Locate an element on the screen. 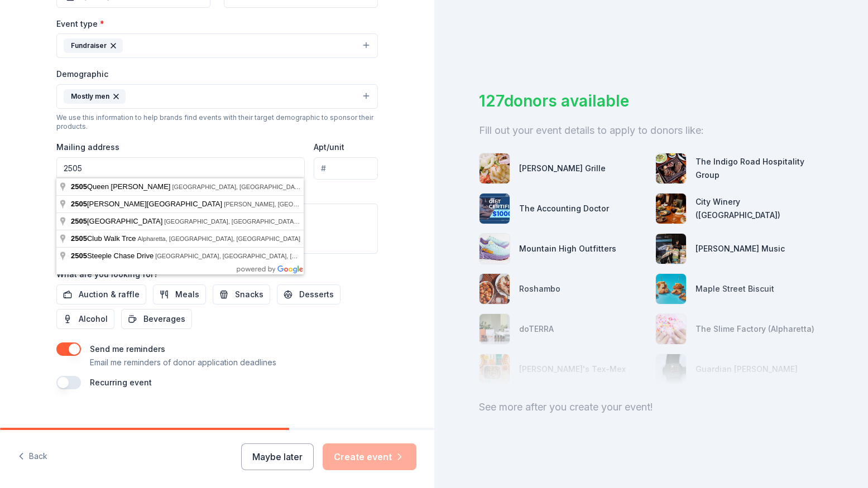  span: Beverages is located at coordinates (164, 320).